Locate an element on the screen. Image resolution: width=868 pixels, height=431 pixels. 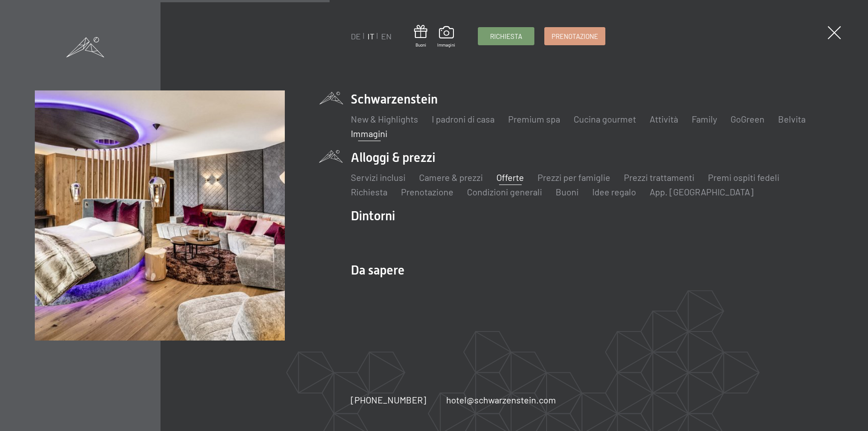
a: New & Highlights is located at coordinates (384, 119).